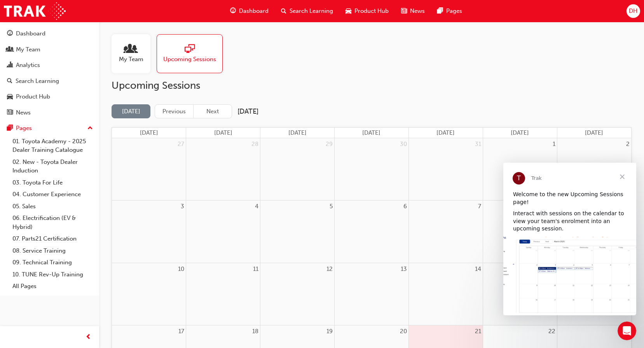  I want to click on a: August 11, 2025, so click(256, 269).